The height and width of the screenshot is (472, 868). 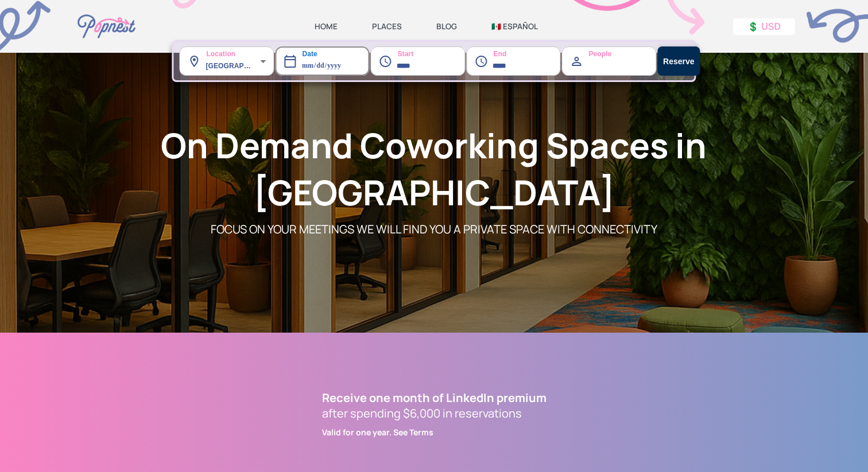 What do you see at coordinates (434, 229) in the screenshot?
I see `div: FOCUS ON YOUR MEETINGS WE WILL FIND YOU A PRIVATE SPACE WITH CONNECTIVITY` at bounding box center [434, 229].